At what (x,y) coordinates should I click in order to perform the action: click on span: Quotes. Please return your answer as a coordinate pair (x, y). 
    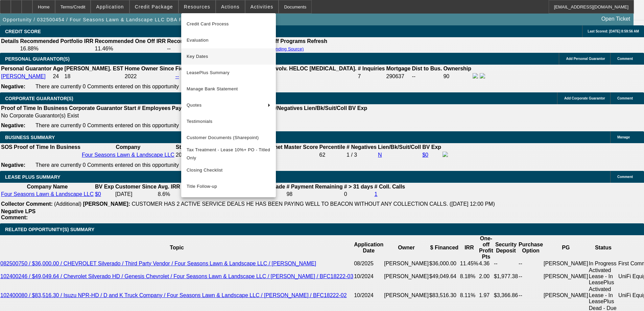
    Looking at the image, I should click on (224, 105).